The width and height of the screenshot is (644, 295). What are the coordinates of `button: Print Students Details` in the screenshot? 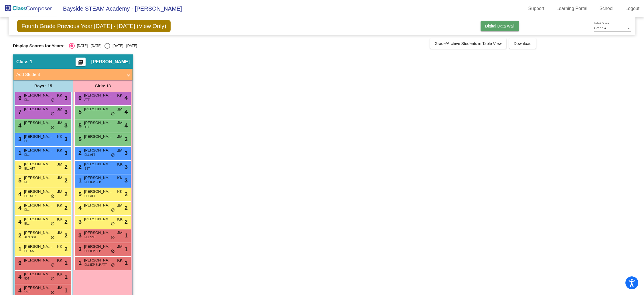 It's located at (81, 62).